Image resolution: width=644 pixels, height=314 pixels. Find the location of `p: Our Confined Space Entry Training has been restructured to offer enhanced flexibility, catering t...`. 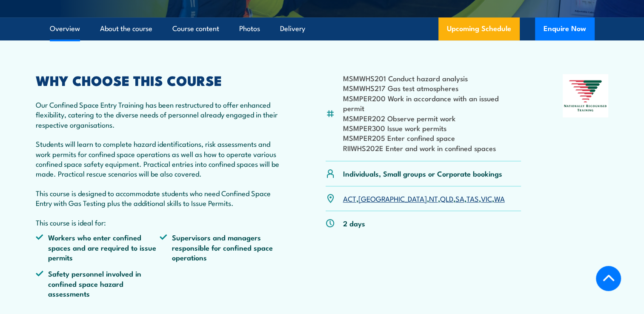

p: Our Confined Space Entry Training has been restructured to offer enhanced flexibility, catering t... is located at coordinates (160, 115).